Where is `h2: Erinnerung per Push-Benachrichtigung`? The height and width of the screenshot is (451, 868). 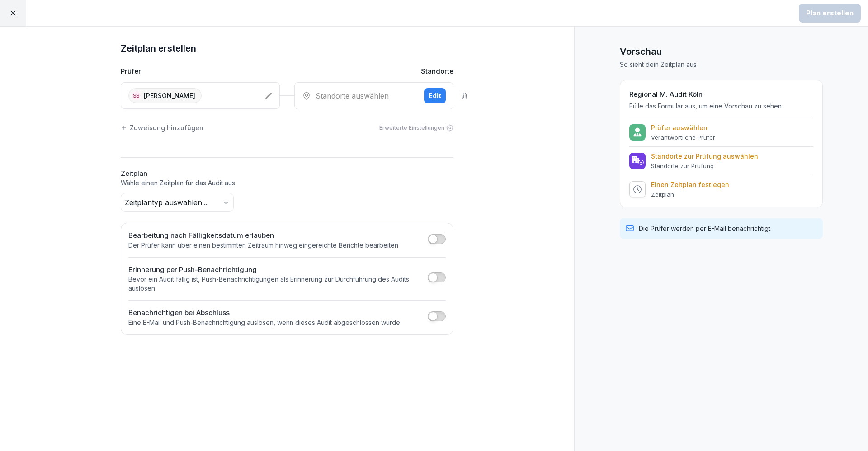 h2: Erinnerung per Push-Benachrichtigung is located at coordinates (276, 270).